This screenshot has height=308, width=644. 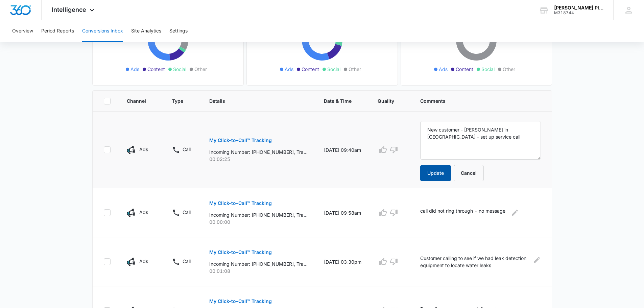 I want to click on p: Customer calling to see if we had leak detection equipment to locate water leaks, so click(x=475, y=261).